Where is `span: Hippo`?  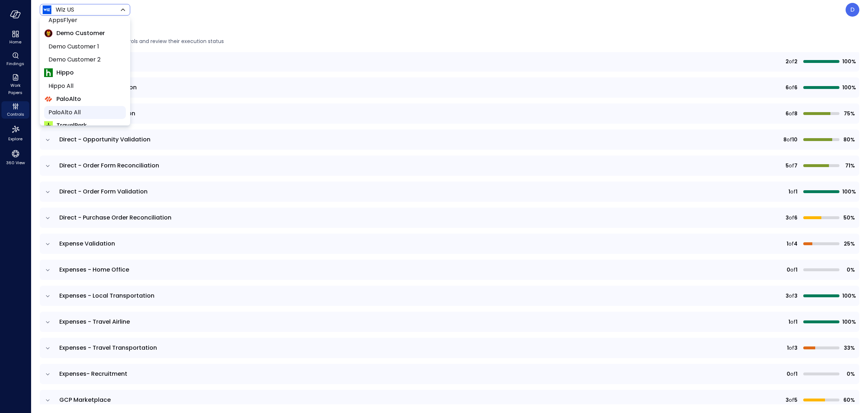
span: Hippo is located at coordinates (65, 72).